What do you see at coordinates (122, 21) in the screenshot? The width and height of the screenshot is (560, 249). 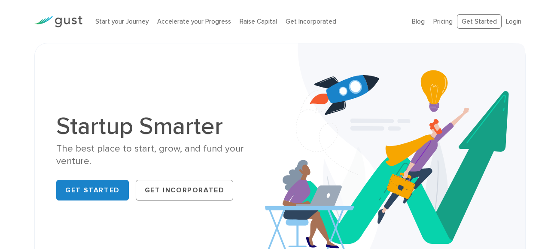 I see `a: Start your Journey` at bounding box center [122, 21].